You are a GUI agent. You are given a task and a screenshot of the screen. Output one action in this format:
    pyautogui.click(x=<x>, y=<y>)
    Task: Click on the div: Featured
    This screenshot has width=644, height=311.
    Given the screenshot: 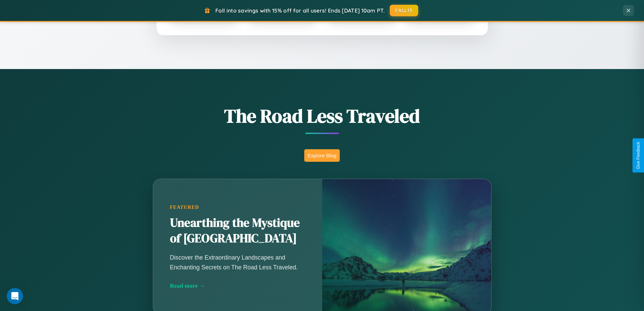 What is the action you would take?
    pyautogui.click(x=238, y=207)
    